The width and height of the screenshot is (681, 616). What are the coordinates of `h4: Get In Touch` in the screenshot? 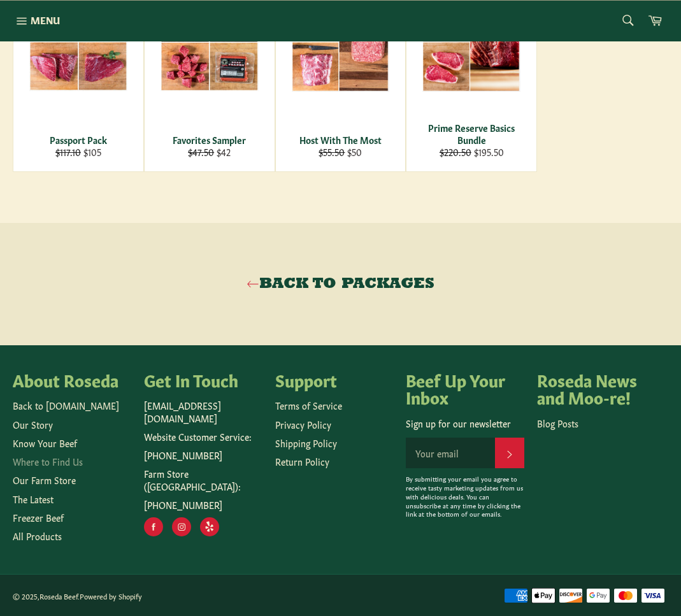 It's located at (203, 380).